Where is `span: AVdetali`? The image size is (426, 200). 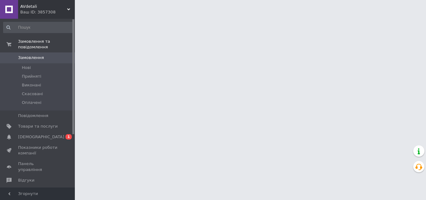 span: AVdetali is located at coordinates (44, 7).